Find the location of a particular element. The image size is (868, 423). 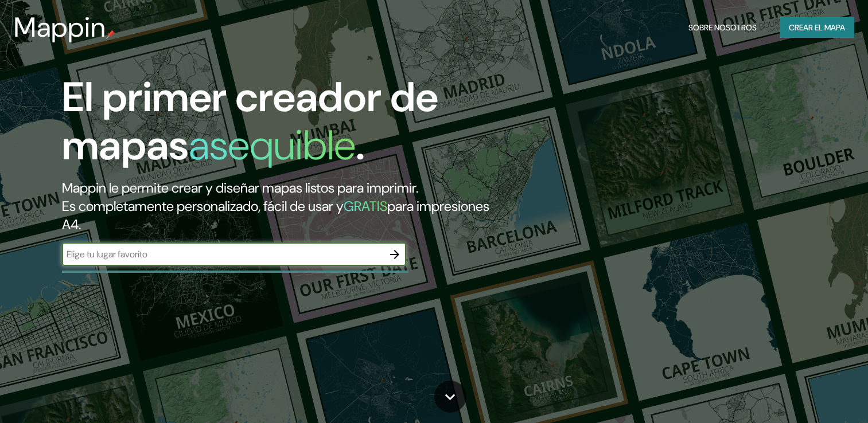

img: mappin-pin is located at coordinates (111, 35).